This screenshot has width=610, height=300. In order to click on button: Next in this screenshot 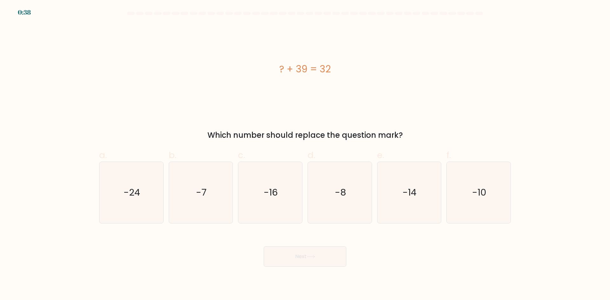, I will do `click(305, 257)`.